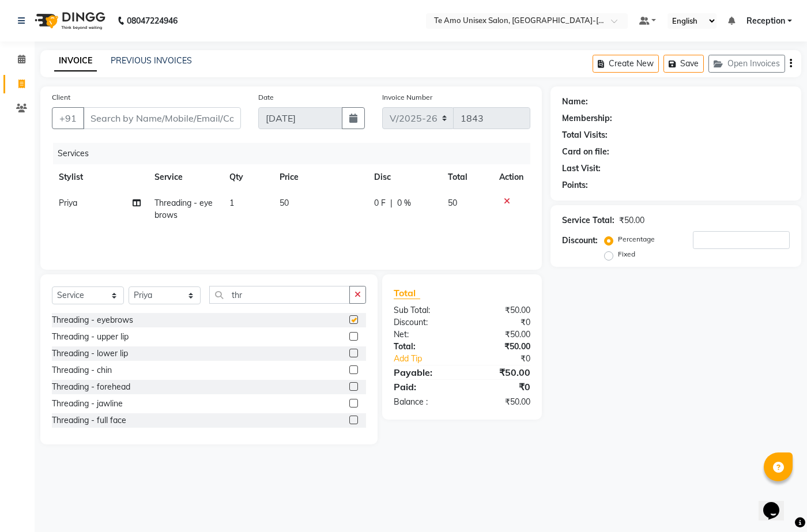 Image resolution: width=807 pixels, height=532 pixels. I want to click on div: Threading - chin, so click(82, 370).